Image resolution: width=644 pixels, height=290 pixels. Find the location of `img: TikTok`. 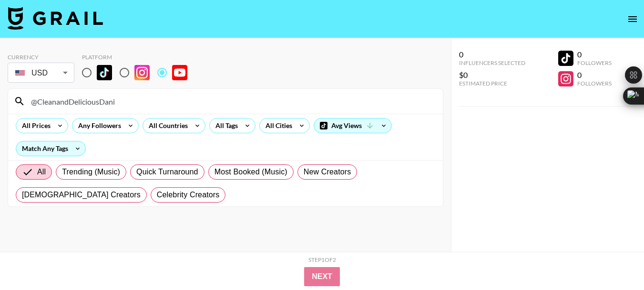

img: TikTok is located at coordinates (104, 73).